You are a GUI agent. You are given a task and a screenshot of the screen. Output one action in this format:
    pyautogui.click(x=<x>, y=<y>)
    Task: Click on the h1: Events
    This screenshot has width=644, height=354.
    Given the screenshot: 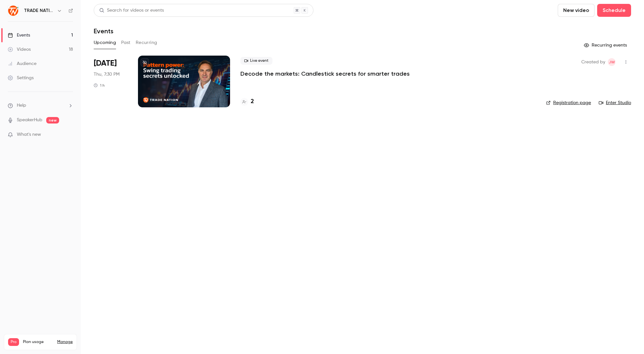 What is the action you would take?
    pyautogui.click(x=103, y=31)
    